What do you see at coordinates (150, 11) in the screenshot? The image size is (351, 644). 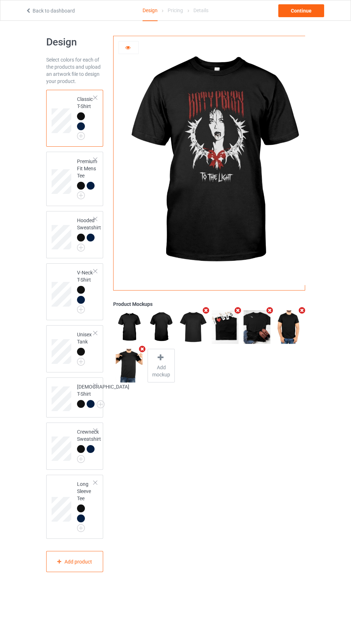 I see `div: Design` at bounding box center [150, 11].